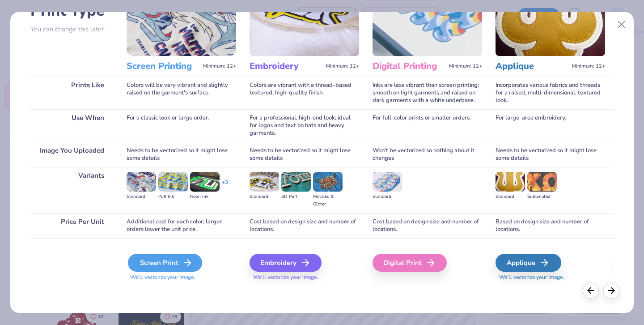 This screenshot has height=325, width=644. I want to click on img: Puff Ink, so click(173, 181).